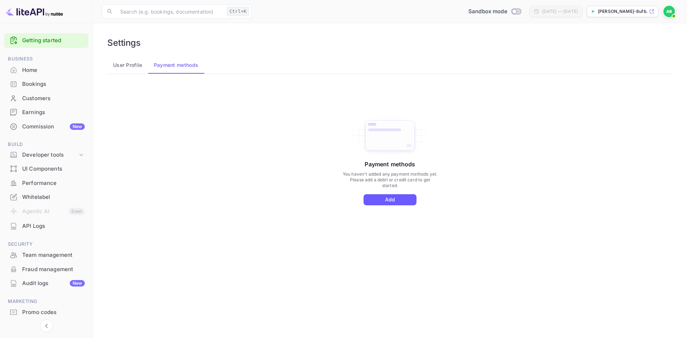 This screenshot has width=687, height=338. Describe the element at coordinates (669, 11) in the screenshot. I see `img: Andrea Blomstrand` at that location.